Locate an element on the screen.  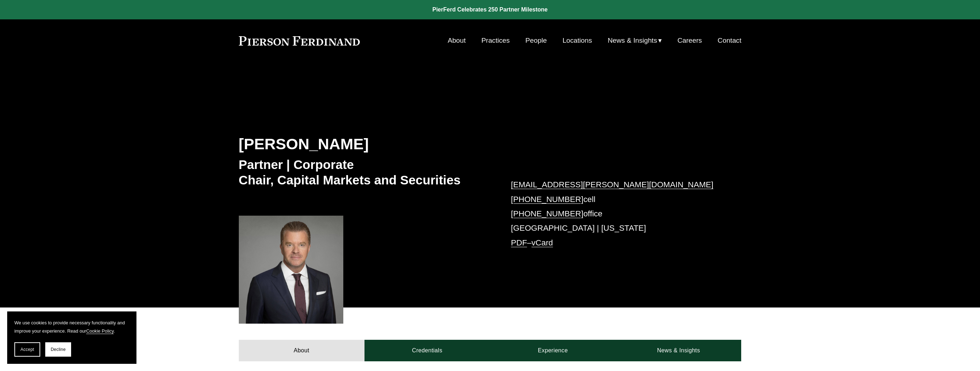
span: News & Insights is located at coordinates (632, 40).